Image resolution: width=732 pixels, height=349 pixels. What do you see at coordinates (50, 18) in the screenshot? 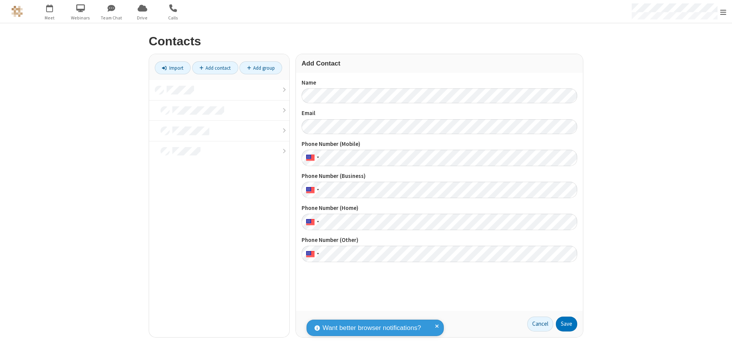
I see `span: Meet` at bounding box center [50, 18].